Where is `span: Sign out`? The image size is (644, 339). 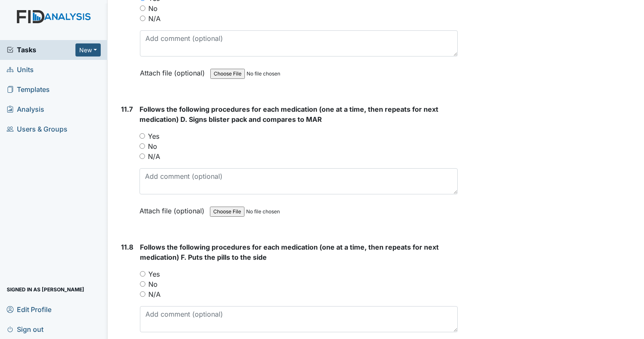
span: Sign out is located at coordinates (25, 329).